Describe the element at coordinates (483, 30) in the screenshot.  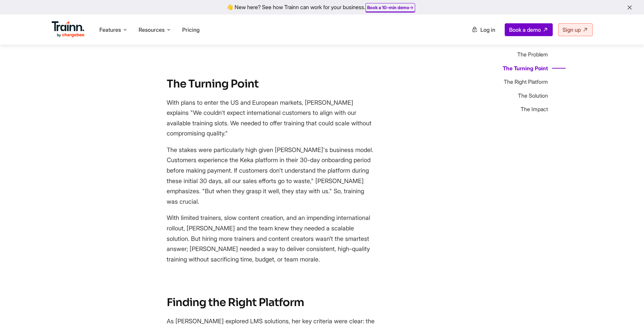
I see `a: Log in` at that location.